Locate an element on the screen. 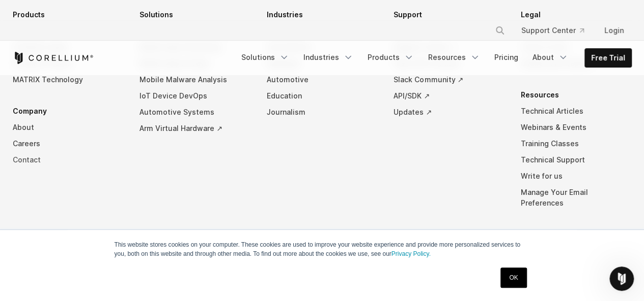 The height and width of the screenshot is (301, 644). a: Careers is located at coordinates (68, 144).